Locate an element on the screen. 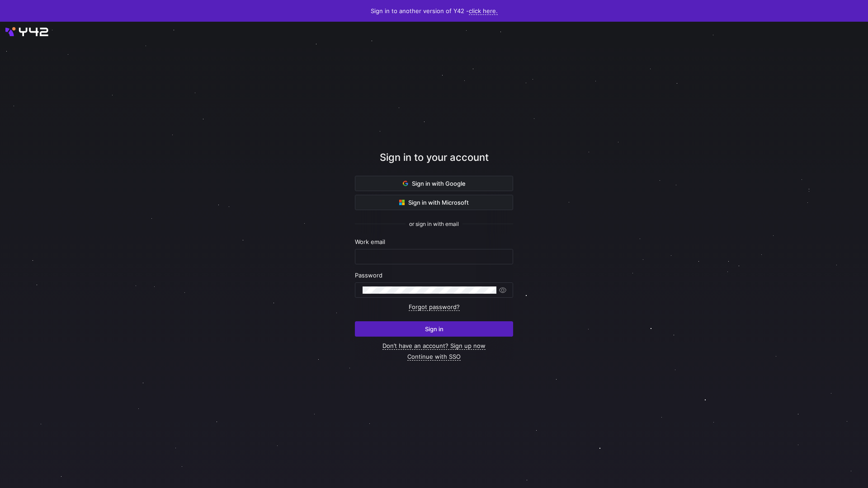 The image size is (868, 488). button: Sign in with Microsoft is located at coordinates (434, 202).